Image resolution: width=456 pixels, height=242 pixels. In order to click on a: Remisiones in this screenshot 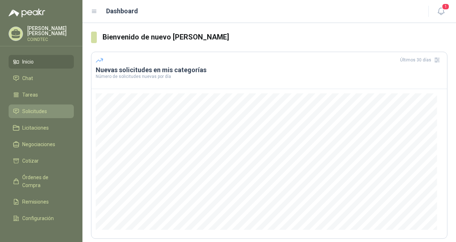, I will do `click(41, 201)`.